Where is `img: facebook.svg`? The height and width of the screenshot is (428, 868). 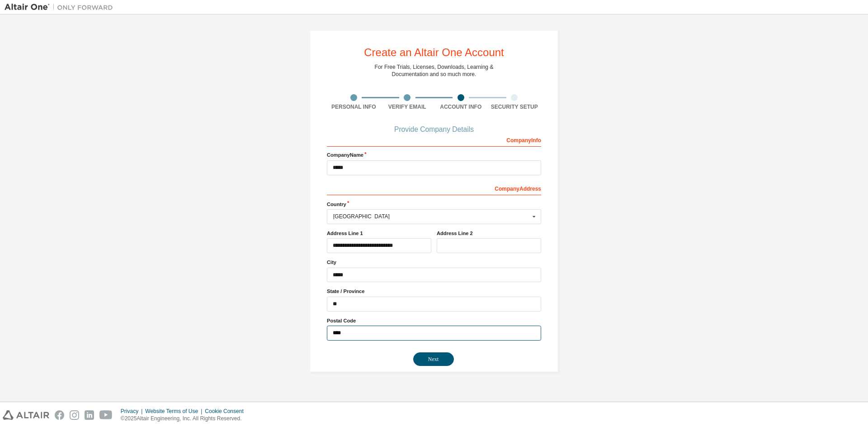
img: facebook.svg is located at coordinates (59, 414).